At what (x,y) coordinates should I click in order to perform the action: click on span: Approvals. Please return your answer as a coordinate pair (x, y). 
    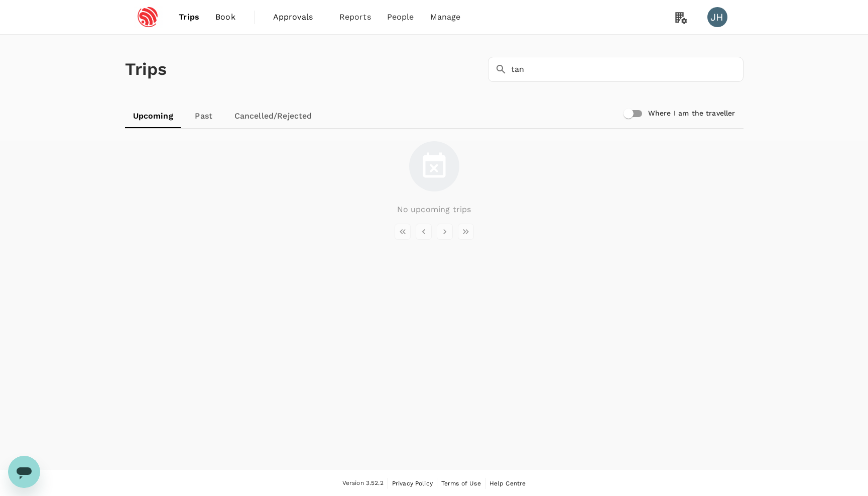
    Looking at the image, I should click on (298, 17).